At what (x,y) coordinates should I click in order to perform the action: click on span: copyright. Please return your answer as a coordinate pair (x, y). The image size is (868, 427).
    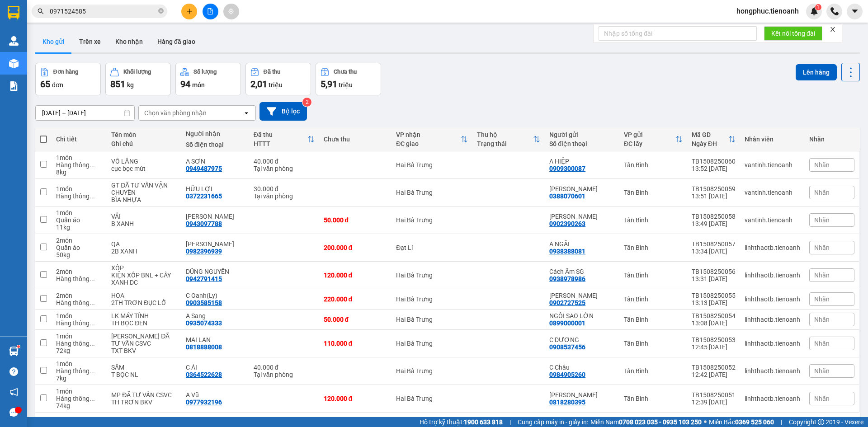
    Looking at the image, I should click on (821, 422).